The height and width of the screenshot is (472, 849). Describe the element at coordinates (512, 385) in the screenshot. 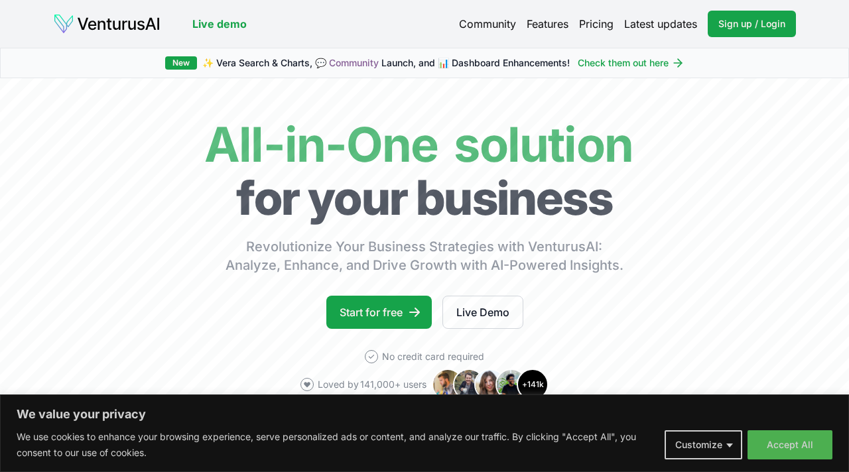

I see `img: Avatar 4` at that location.